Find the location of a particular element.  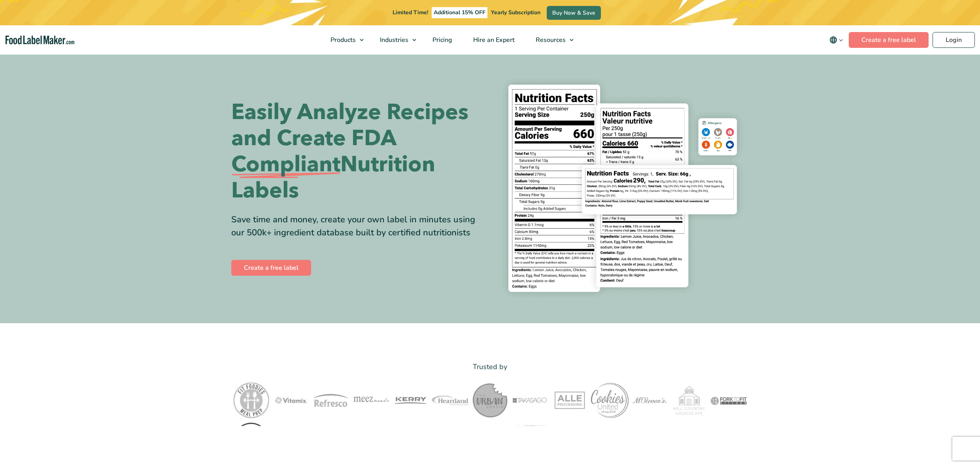

span: Industries is located at coordinates (394, 40).